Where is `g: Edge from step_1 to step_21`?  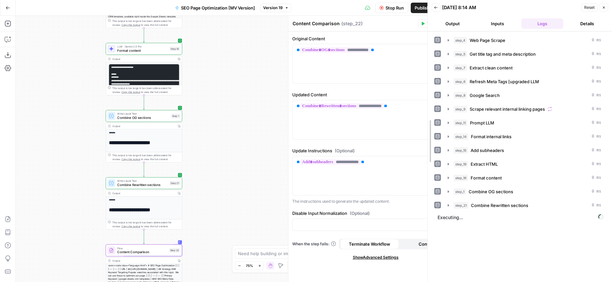
g: Edge from step_1 to step_21 is located at coordinates (144, 170).